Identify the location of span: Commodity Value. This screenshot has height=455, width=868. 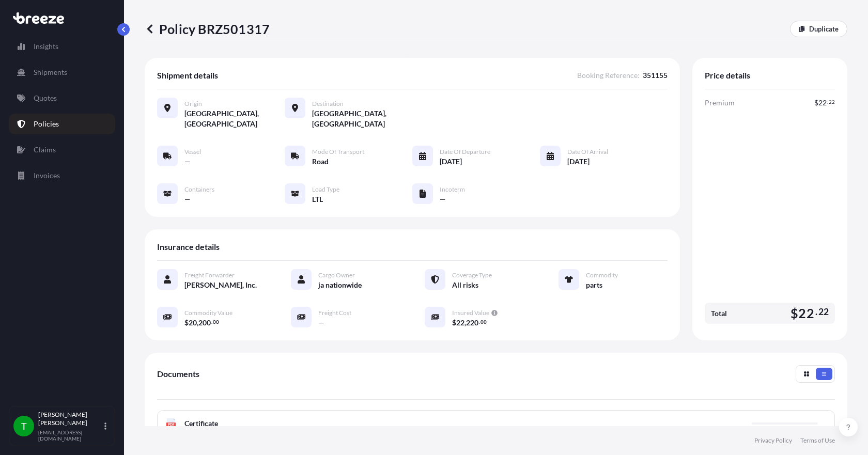
(208, 313).